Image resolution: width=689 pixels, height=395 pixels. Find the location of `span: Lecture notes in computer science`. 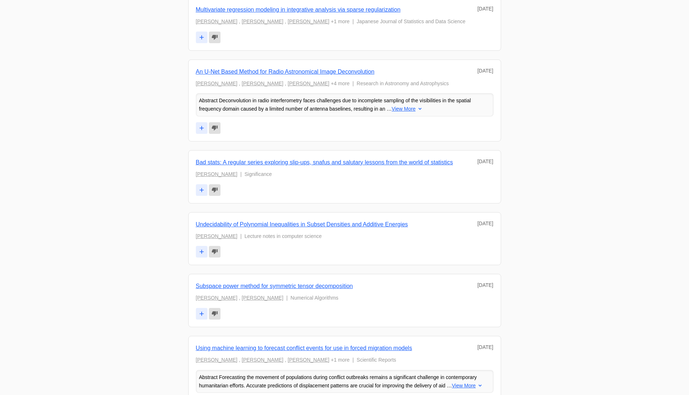

span: Lecture notes in computer science is located at coordinates (283, 236).